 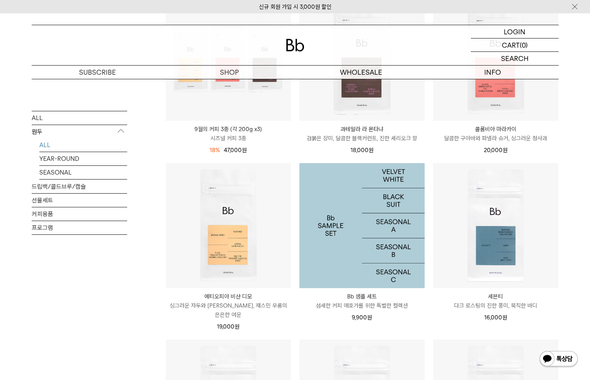 What do you see at coordinates (83, 158) in the screenshot?
I see `a: YEAR-ROUND` at bounding box center [83, 158].